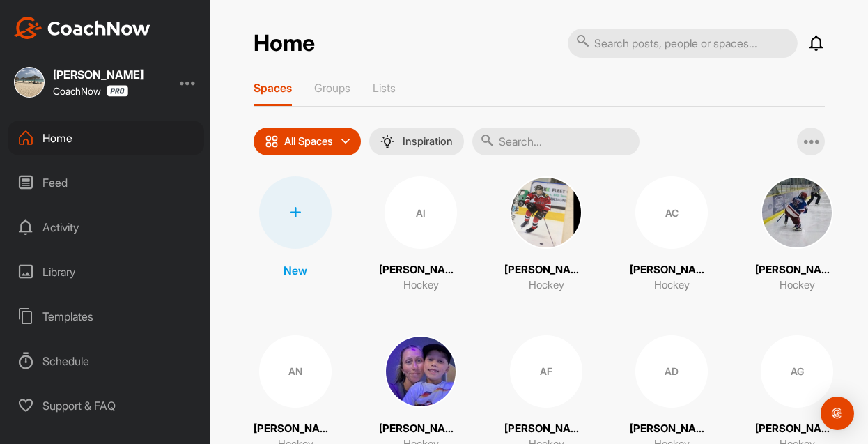 This screenshot has height=444, width=868. I want to click on input: Search posts, people or spaces..., so click(683, 43).